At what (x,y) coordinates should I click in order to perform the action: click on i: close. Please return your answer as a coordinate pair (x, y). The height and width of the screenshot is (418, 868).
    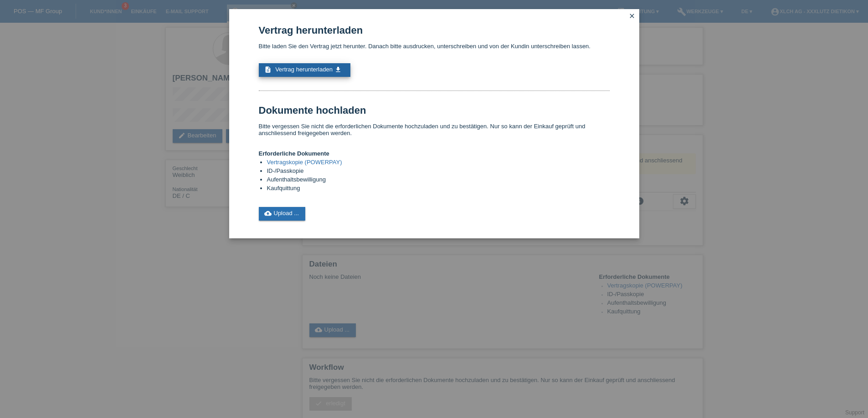
    Looking at the image, I should click on (632, 16).